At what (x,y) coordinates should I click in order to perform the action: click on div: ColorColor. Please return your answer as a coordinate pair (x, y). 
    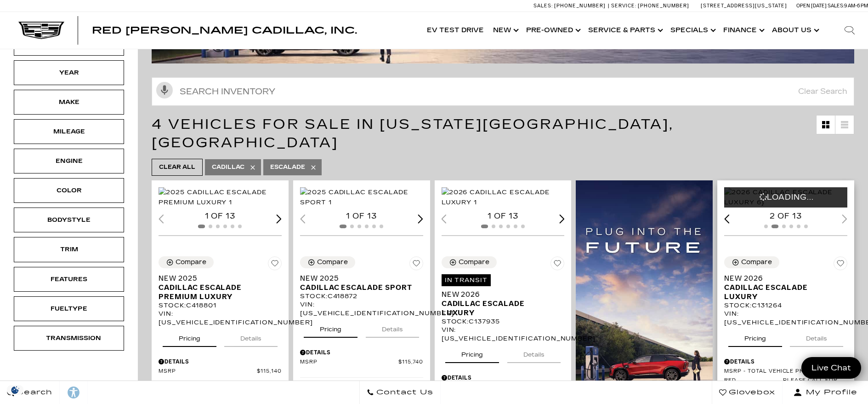
    Looking at the image, I should click on (69, 190).